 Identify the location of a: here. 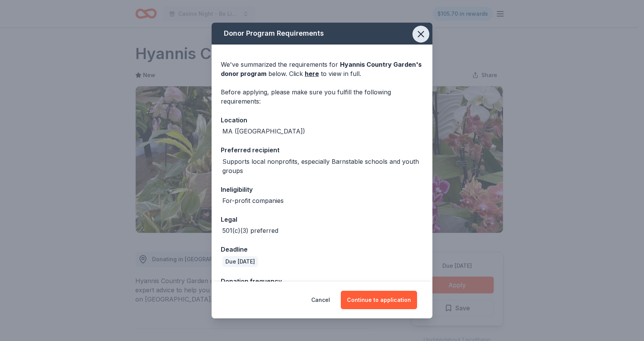
(311, 74).